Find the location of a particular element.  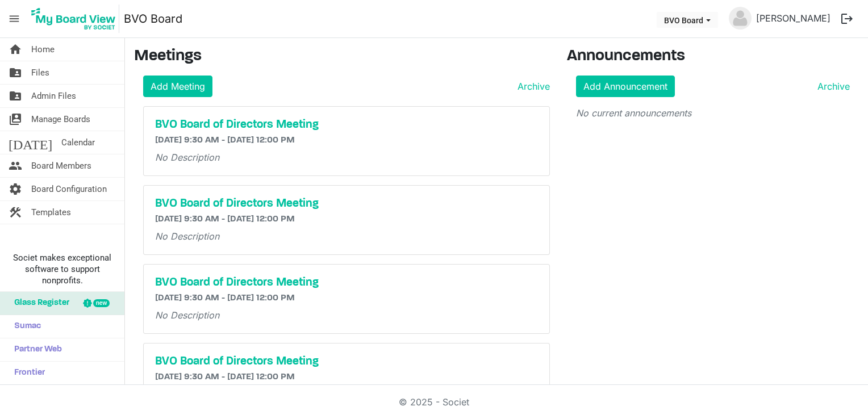

h3: Meetings is located at coordinates (342, 57).